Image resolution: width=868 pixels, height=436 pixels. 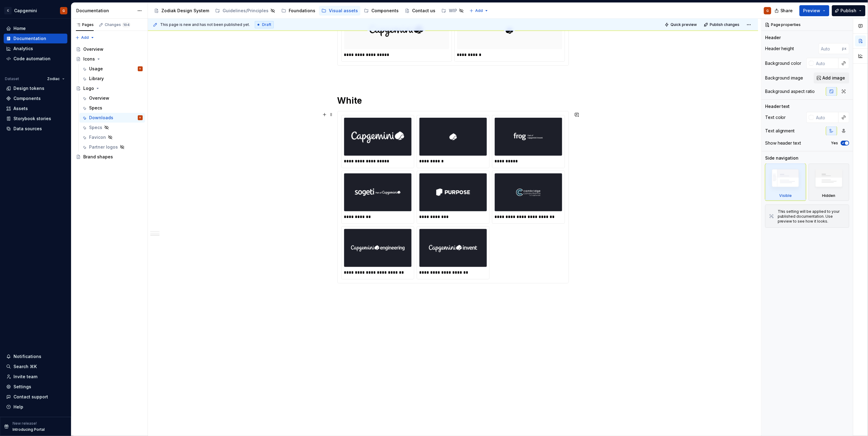 I want to click on a: Contact us, so click(x=420, y=10).